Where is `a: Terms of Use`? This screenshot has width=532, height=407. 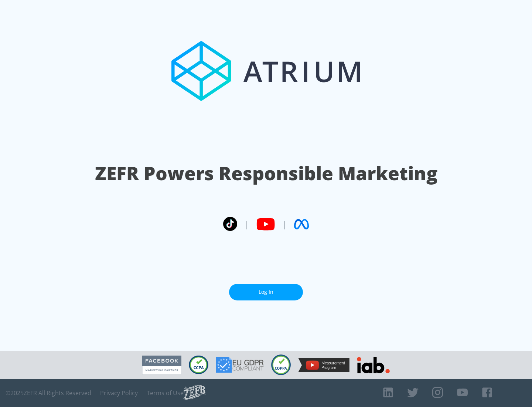 a: Terms of Use is located at coordinates (165, 393).